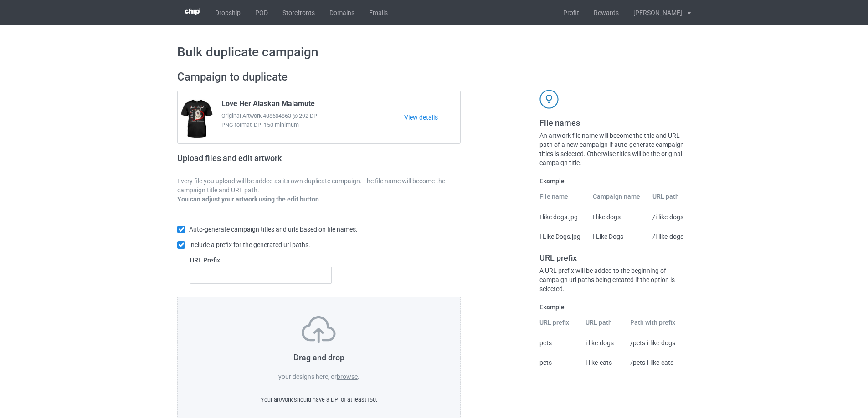  I want to click on td: I Like Dogs.jpg, so click(563, 236).